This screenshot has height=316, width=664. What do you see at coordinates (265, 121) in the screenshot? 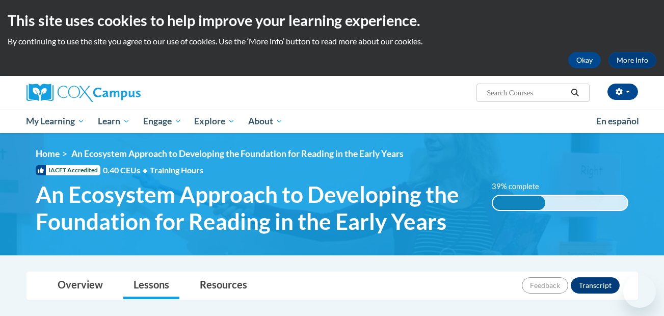
I see `span: About` at bounding box center [265, 121].